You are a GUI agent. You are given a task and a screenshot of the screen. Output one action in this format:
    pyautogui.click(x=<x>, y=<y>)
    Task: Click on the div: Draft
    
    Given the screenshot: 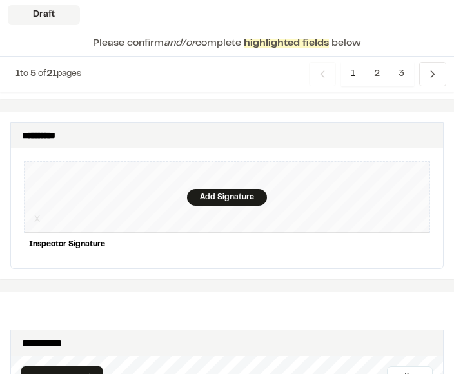 What is the action you would take?
    pyautogui.click(x=44, y=15)
    